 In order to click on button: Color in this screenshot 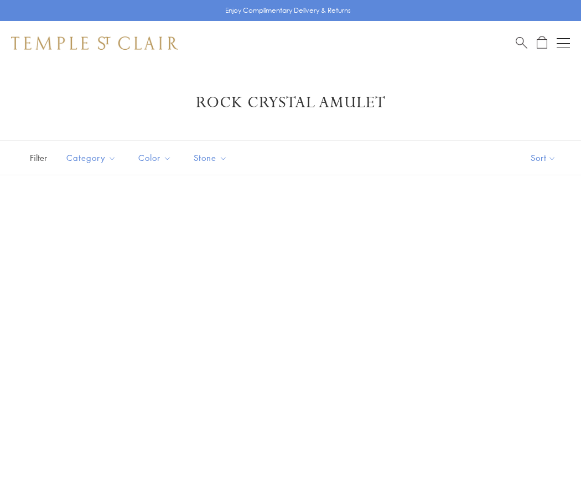, I will do `click(155, 158)`.